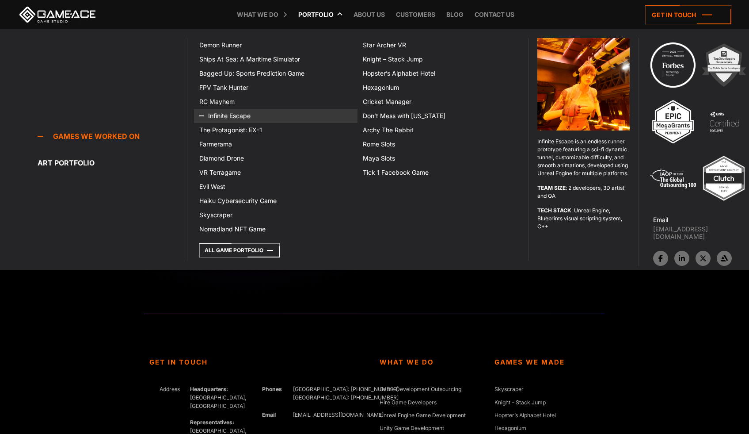 The image size is (749, 434). I want to click on strong: TEAM SIZE, so click(551, 187).